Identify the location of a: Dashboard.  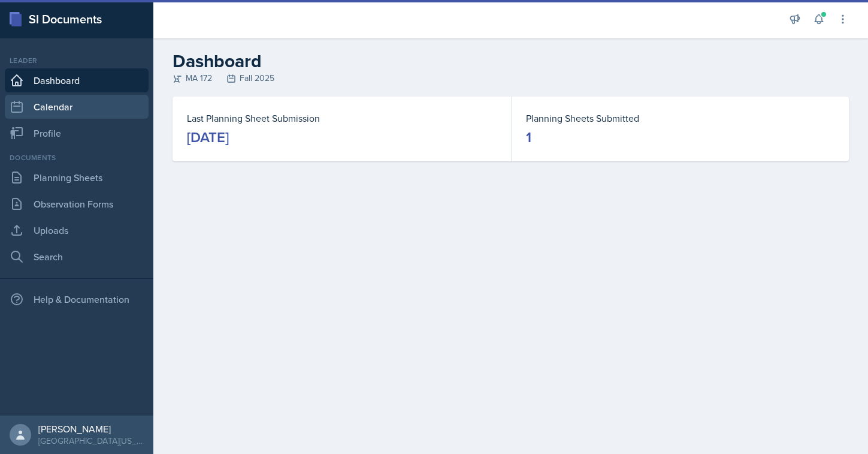
(77, 80).